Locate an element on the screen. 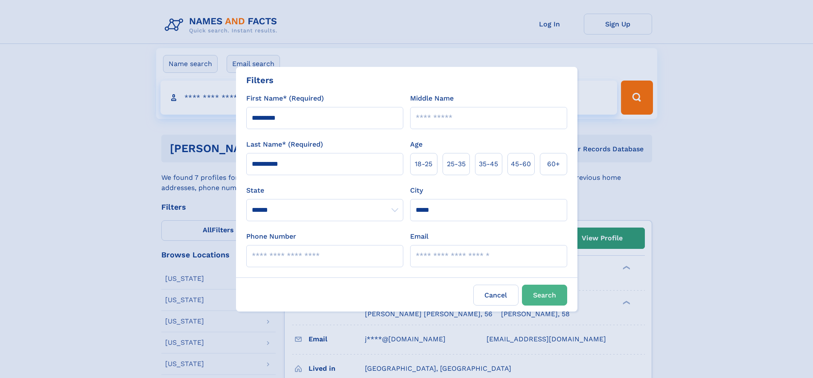 This screenshot has height=378, width=813. span: 60+ is located at coordinates (553, 164).